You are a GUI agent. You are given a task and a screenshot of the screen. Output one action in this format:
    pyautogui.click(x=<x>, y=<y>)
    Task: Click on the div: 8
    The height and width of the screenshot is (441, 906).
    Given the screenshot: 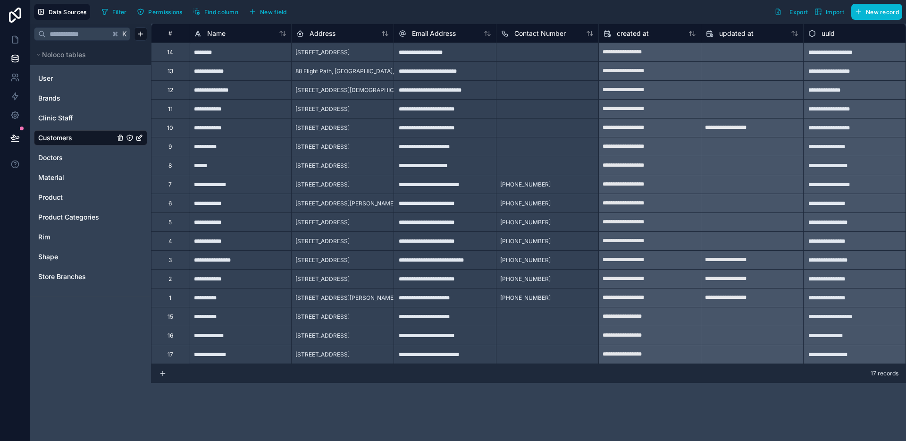 What is the action you would take?
    pyautogui.click(x=170, y=166)
    